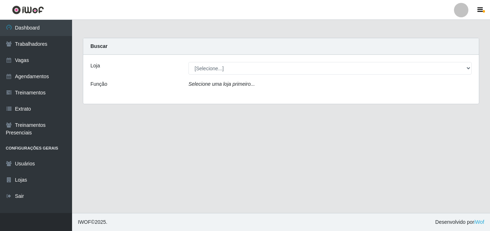  What do you see at coordinates (460, 222) in the screenshot?
I see `span: Desenvolvido por` at bounding box center [460, 222].